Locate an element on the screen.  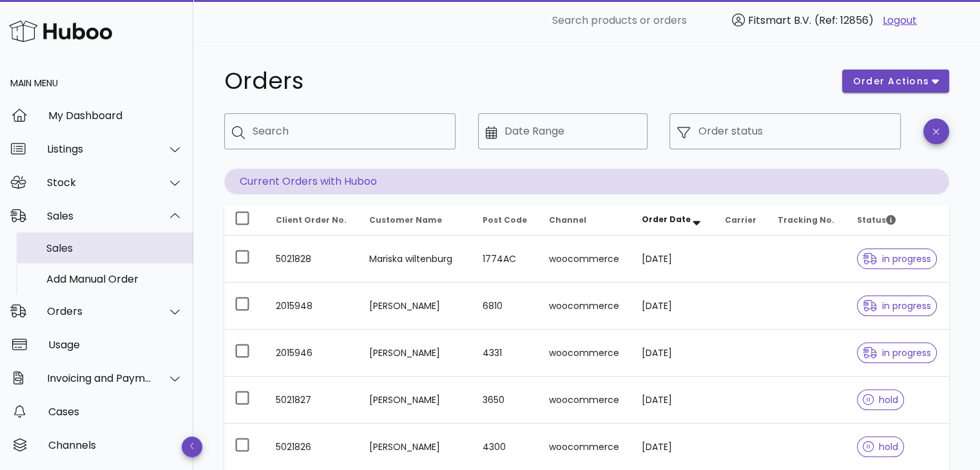
td: 4331 is located at coordinates (505, 353).